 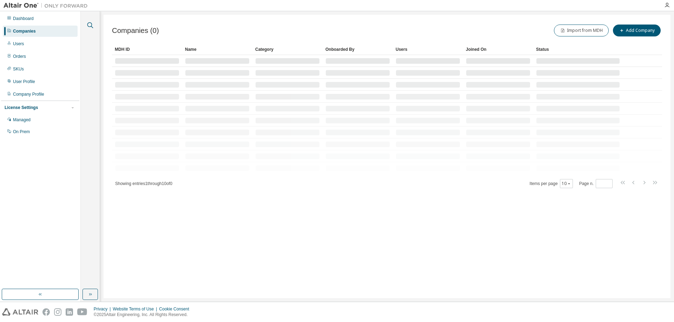 I want to click on span: Companies (0), so click(x=135, y=31).